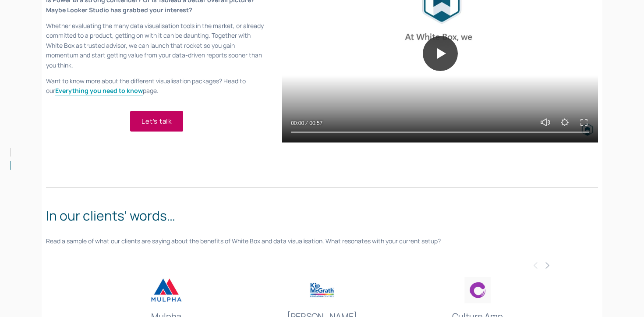 The width and height of the screenshot is (644, 317). I want to click on img: Kip McGrath, so click(322, 290).